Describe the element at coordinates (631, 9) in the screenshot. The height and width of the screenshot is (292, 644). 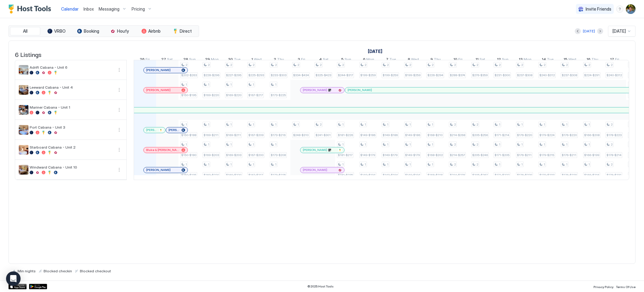
I see `div: User profile` at that location.